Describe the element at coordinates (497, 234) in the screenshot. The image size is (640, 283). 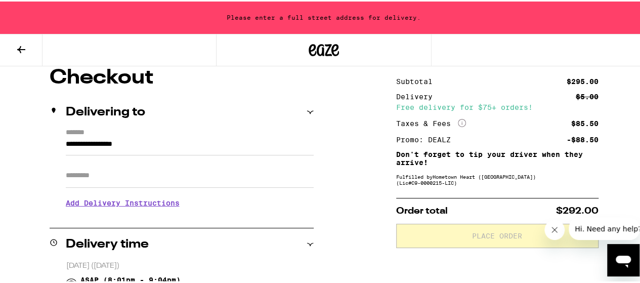
I see `span: Place Order` at that location.